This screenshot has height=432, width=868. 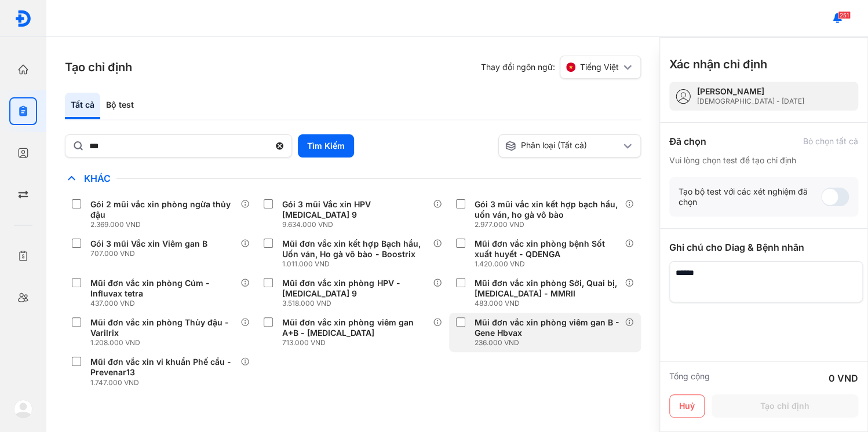 What do you see at coordinates (550, 224) in the screenshot?
I see `div: 2.977.000 VND` at bounding box center [550, 224].